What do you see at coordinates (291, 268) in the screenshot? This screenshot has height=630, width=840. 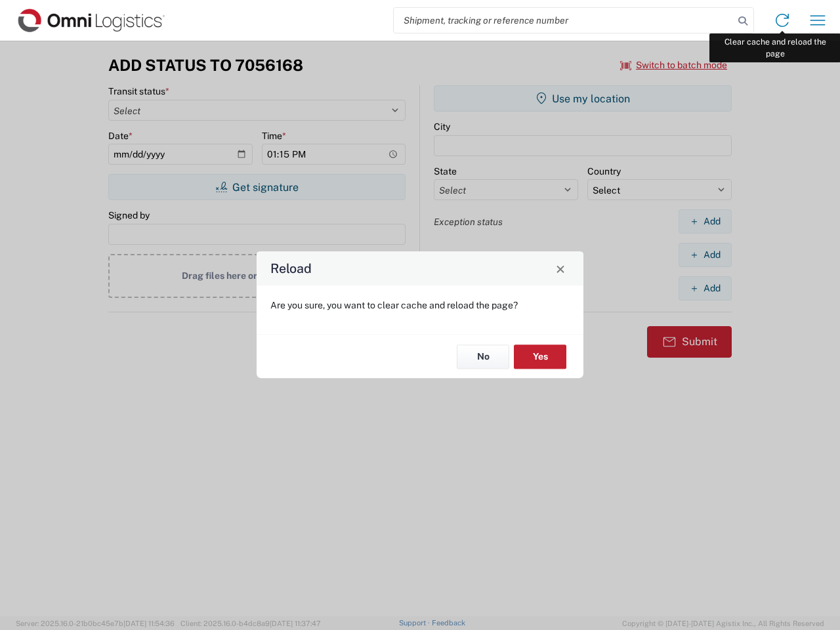 I see `h4: Reload` at bounding box center [291, 268].